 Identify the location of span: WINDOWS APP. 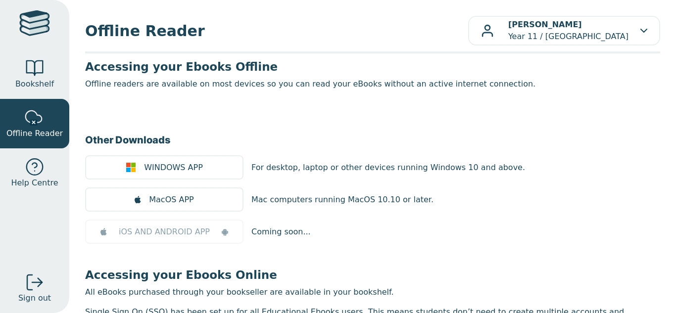
(173, 168).